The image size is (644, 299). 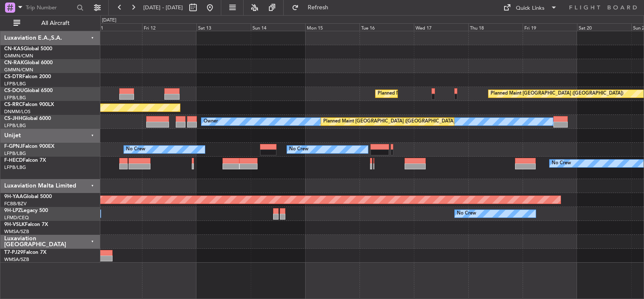 What do you see at coordinates (25, 161) in the screenshot?
I see `a: F-HECDFalcon 7X` at bounding box center [25, 161].